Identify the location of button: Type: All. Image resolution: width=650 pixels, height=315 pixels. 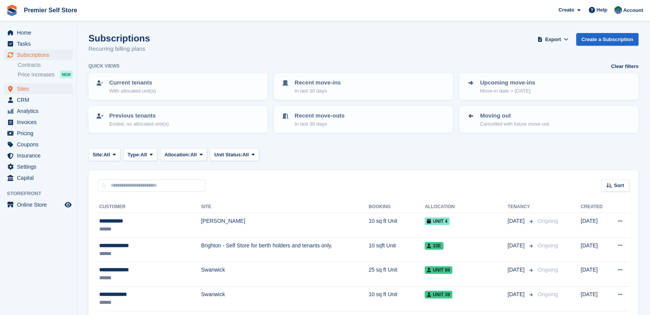
(140, 155).